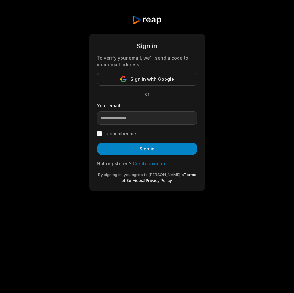 The image size is (294, 293). What do you see at coordinates (147, 149) in the screenshot?
I see `button: Sign in` at bounding box center [147, 149].